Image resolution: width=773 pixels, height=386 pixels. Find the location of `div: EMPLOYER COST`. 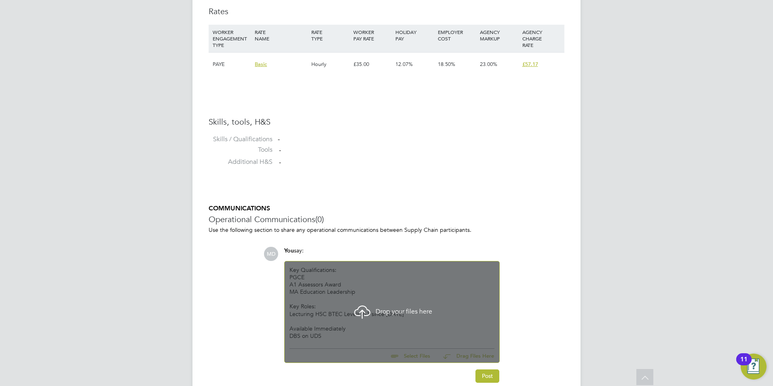

div: EMPLOYER COST is located at coordinates (457, 35).